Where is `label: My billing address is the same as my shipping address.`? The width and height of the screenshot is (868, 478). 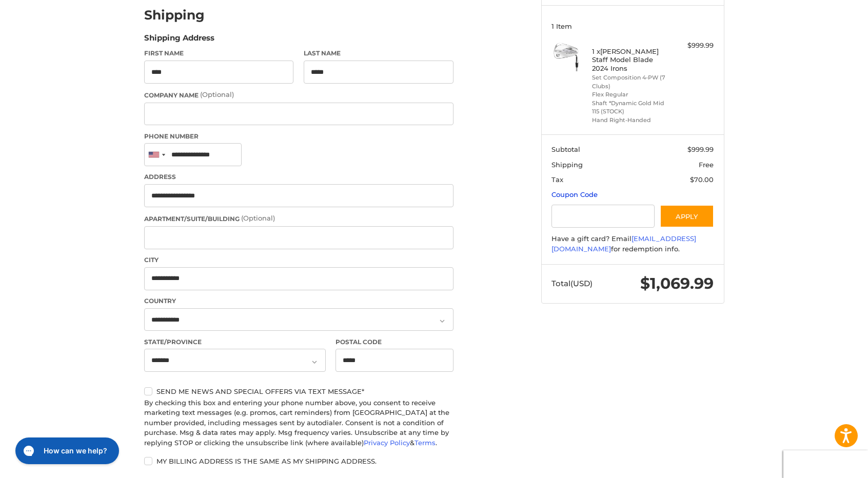
label: My billing address is the same as my shipping address. is located at coordinates (299, 461).